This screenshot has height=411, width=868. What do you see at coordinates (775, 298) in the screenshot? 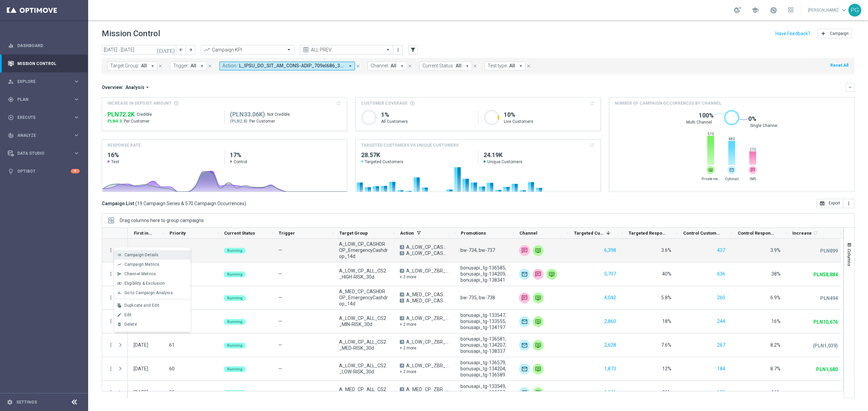
I see `span: 6.9%` at bounding box center [775, 298].